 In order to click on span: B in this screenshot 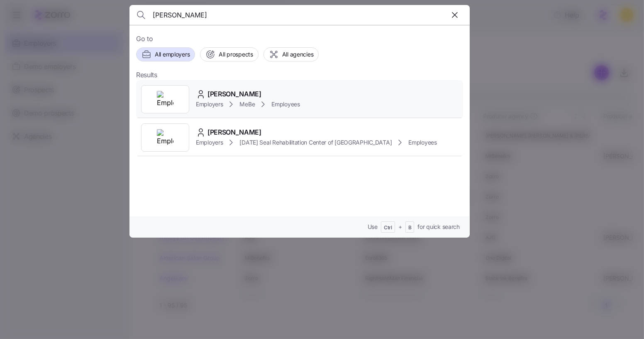, I will do `click(410, 228)`.